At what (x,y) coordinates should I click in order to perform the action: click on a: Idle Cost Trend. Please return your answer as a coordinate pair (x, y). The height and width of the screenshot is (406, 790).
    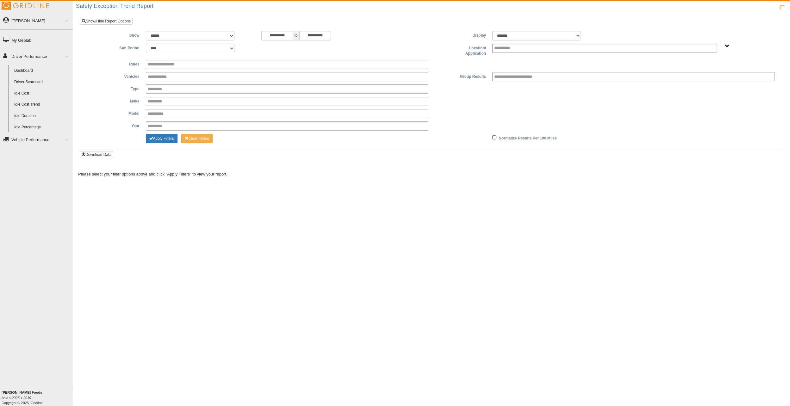
    Looking at the image, I should click on (42, 105).